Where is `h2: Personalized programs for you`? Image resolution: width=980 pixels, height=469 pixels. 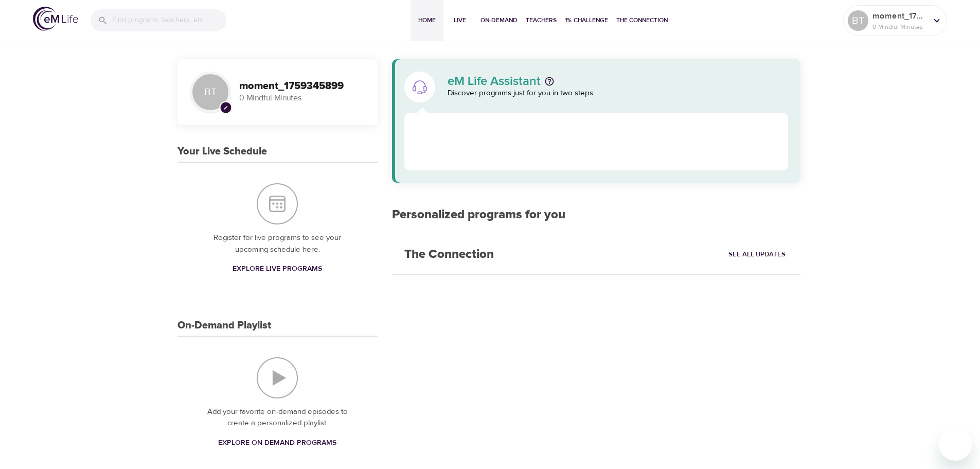 h2: Personalized programs for you is located at coordinates (596, 215).